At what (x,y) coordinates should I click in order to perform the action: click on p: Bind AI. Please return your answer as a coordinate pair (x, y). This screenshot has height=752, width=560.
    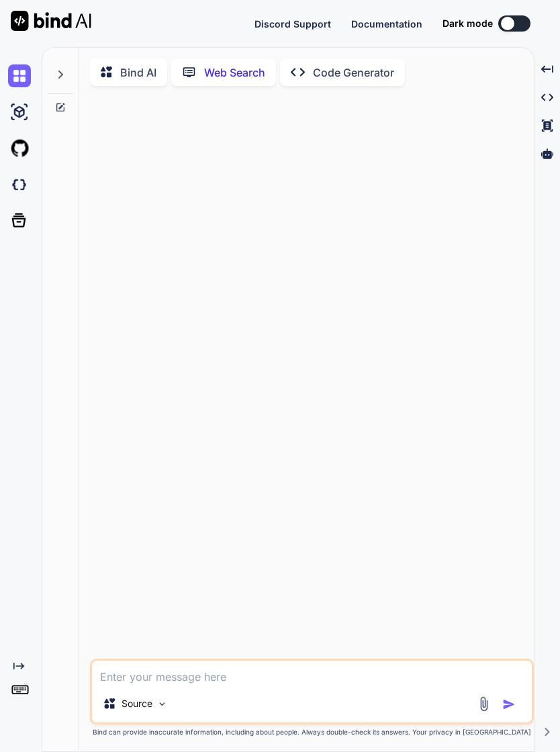
    Looking at the image, I should click on (138, 72).